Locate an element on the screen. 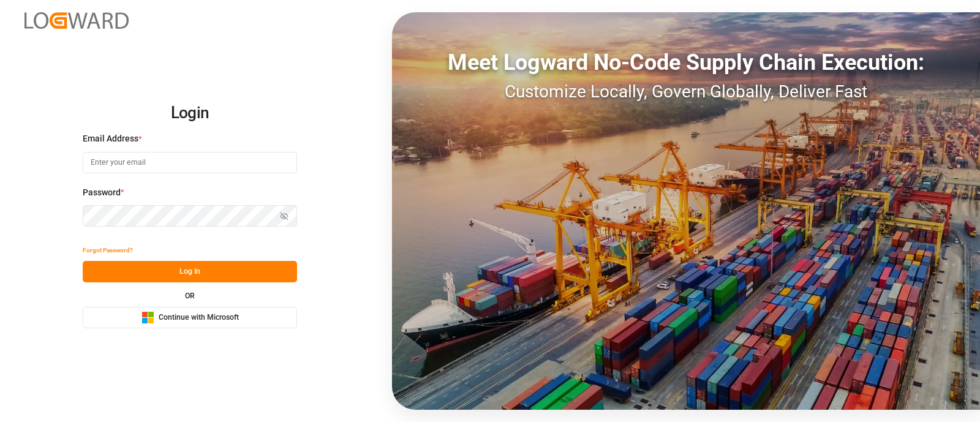  span: Continue with Microsoft is located at coordinates (199, 318).